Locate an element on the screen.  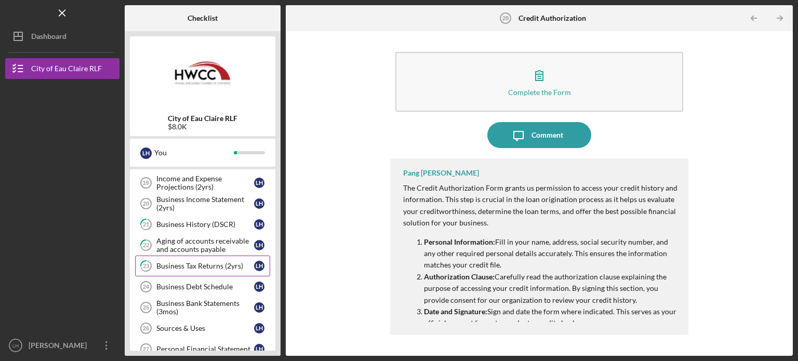
div: Business Bank Statements (3mos) is located at coordinates (205, 308).